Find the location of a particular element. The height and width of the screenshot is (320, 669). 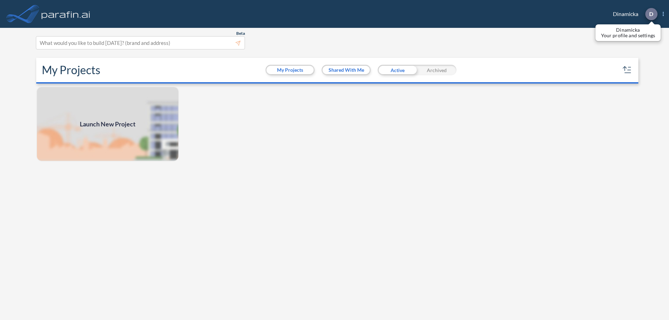

span: Launch New Project is located at coordinates (108, 124).